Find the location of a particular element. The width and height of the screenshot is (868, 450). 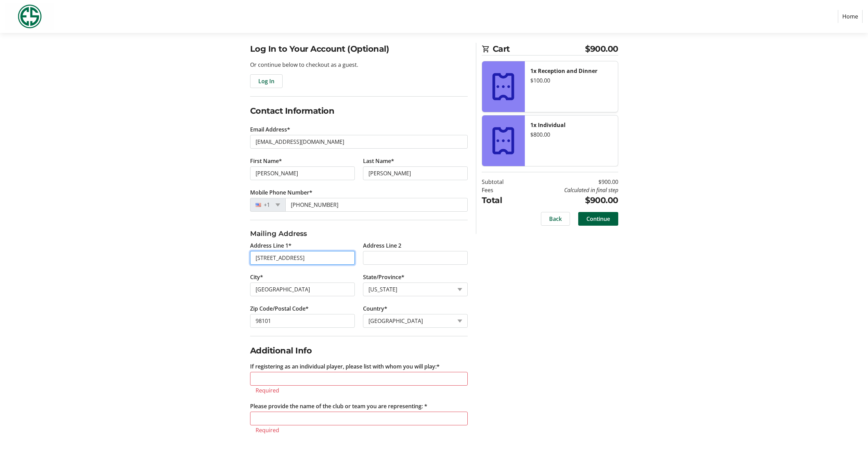

h2: Additional Info is located at coordinates (359, 351).